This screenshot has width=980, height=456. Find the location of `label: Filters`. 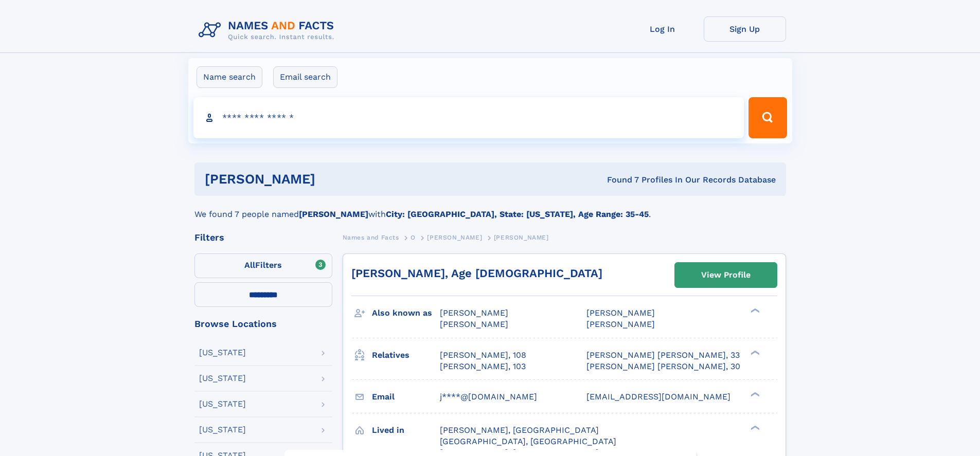

label: Filters is located at coordinates (263, 266).